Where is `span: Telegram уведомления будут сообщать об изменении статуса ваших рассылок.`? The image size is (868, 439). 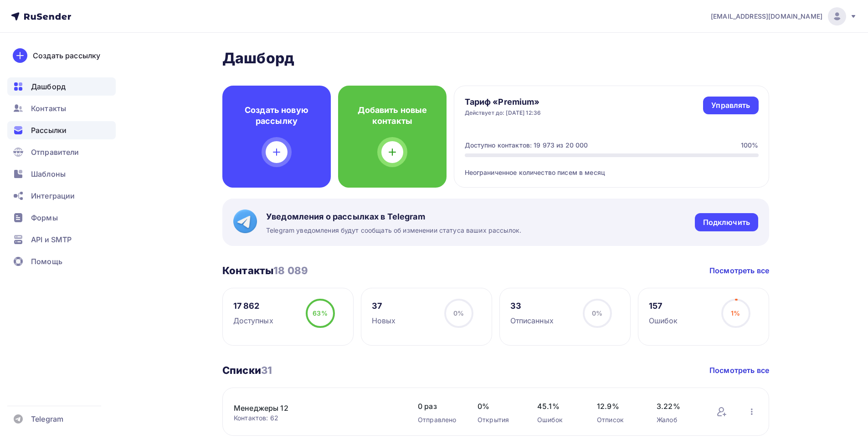 span: Telegram уведомления будут сообщать об изменении статуса ваших рассылок. is located at coordinates (393, 230).